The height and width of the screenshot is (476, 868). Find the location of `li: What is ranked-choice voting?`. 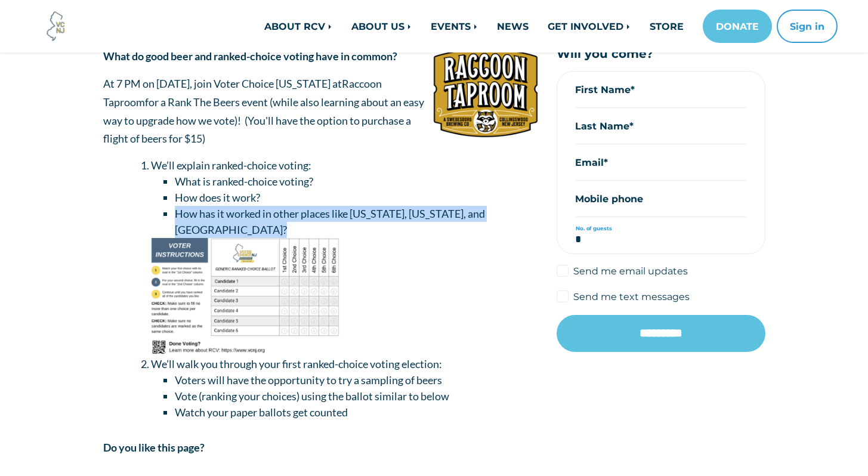

li: What is ranked-choice voting? is located at coordinates (357, 182).